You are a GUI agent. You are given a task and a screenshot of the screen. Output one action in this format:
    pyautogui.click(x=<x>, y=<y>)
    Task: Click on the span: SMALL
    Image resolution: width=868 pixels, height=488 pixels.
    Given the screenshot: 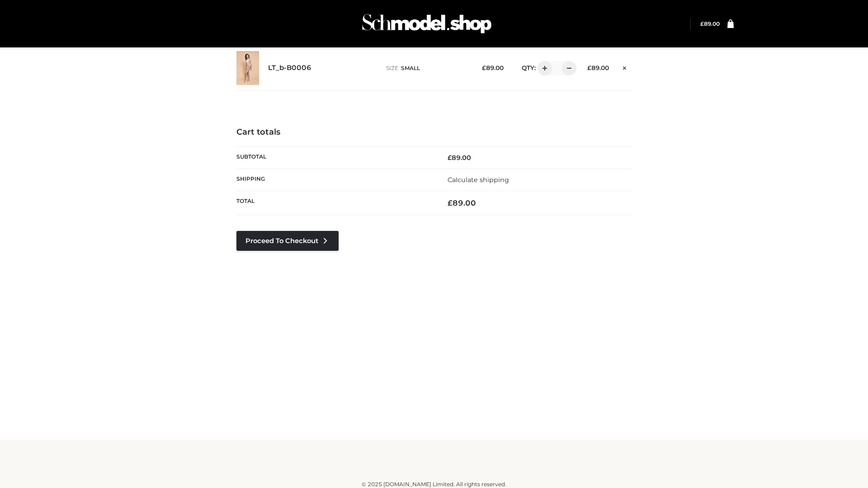 What is the action you would take?
    pyautogui.click(x=410, y=68)
    